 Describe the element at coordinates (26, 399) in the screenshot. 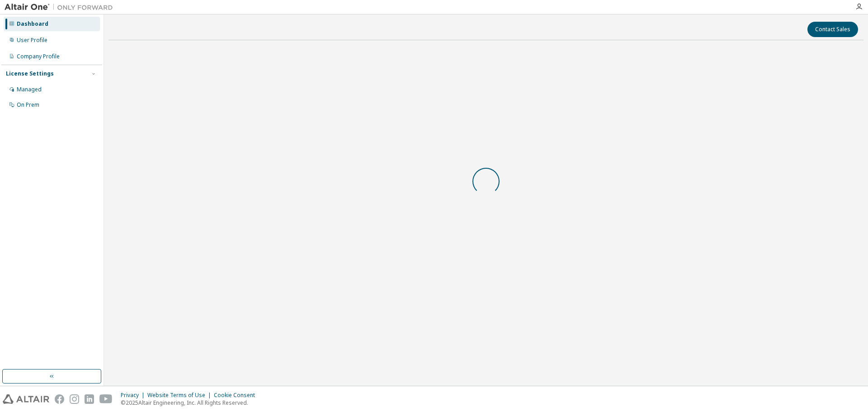

I see `img: altair_logo.svg` at that location.